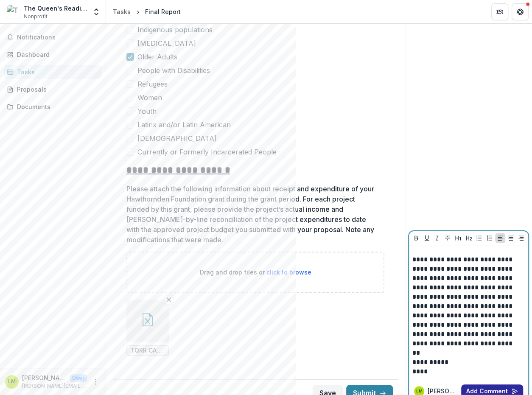 Image resolution: width=532 pixels, height=395 pixels. I want to click on div: Final Report, so click(163, 11).